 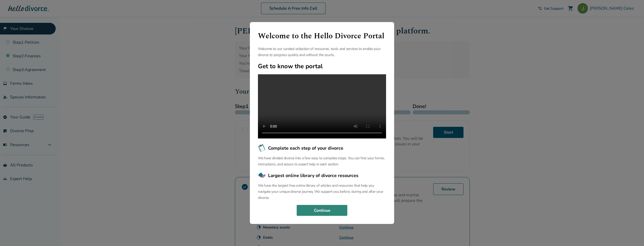 I want to click on p: We have divided divorce into a few easy to complete steps. You can find your forms, instructions,..., so click(x=322, y=161).